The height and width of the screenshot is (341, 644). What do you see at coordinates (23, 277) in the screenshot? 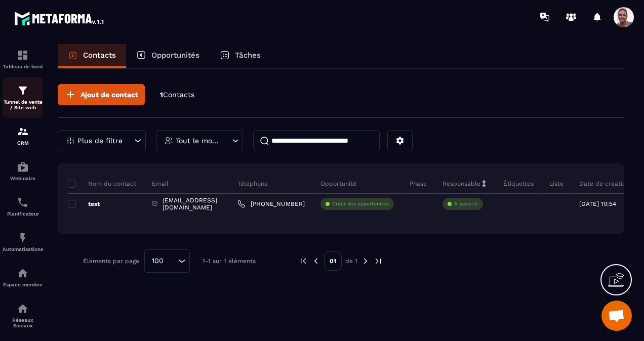
I see `a: automationsautomationsEspace membre` at bounding box center [23, 277].